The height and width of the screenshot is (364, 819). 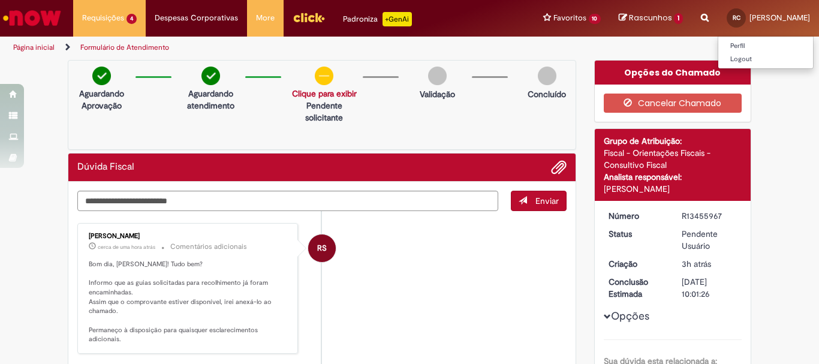 What do you see at coordinates (636, 216) in the screenshot?
I see `dt: Número` at bounding box center [636, 216].